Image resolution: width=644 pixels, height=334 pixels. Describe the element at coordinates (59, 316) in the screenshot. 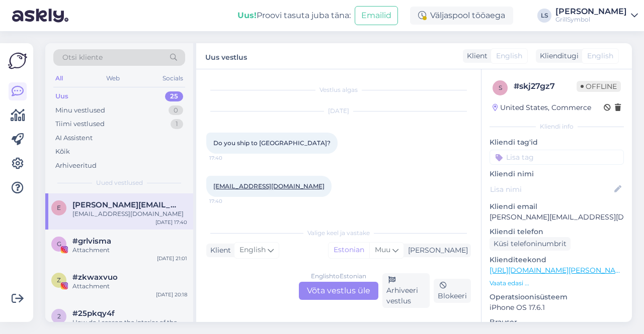

I see `span: 2` at that location.